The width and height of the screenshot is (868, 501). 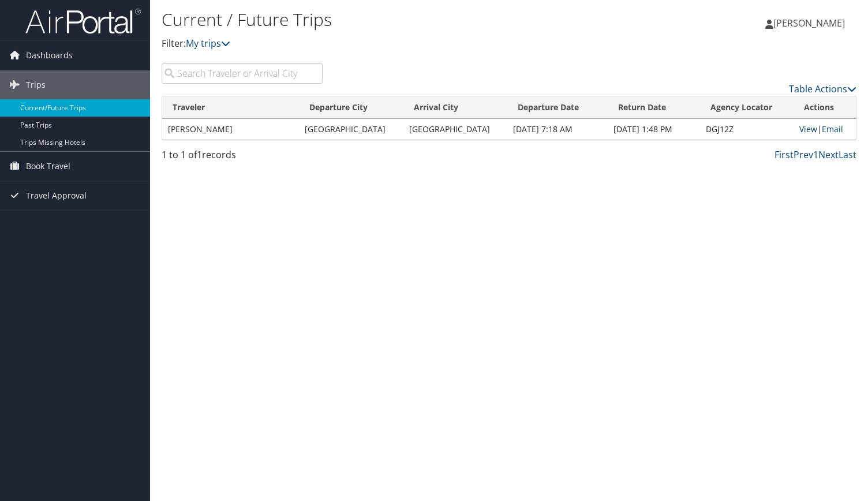 What do you see at coordinates (83, 21) in the screenshot?
I see `img: airportal-logo.png` at bounding box center [83, 21].